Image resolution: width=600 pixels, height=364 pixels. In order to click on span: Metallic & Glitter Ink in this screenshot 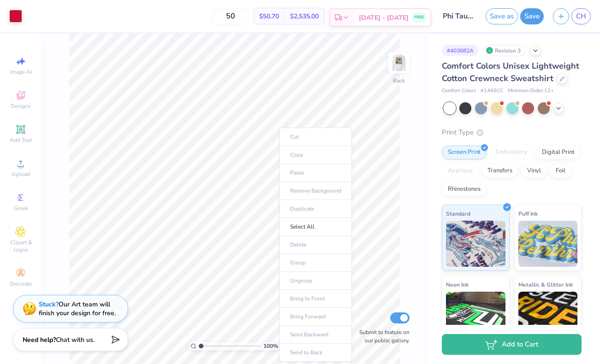, I will do `click(546, 284)`.